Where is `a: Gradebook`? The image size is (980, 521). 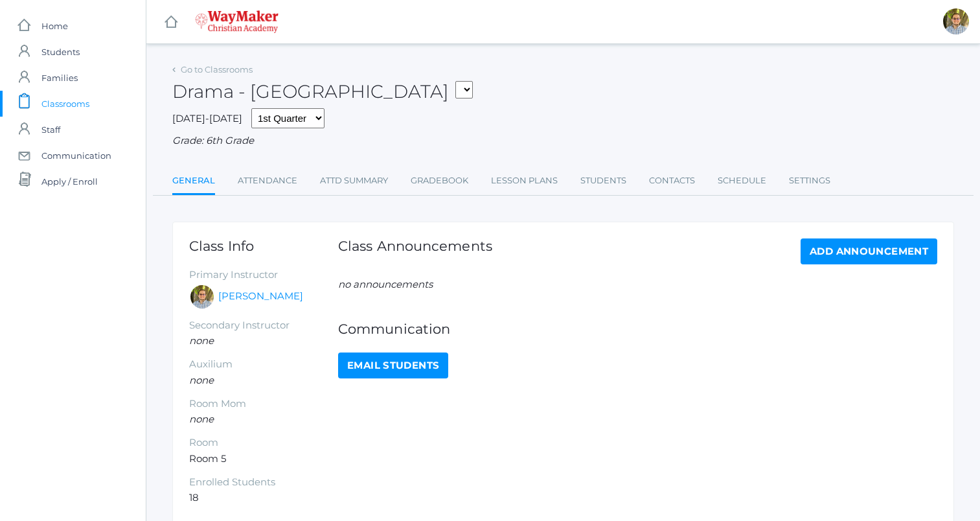
a: Gradebook is located at coordinates (440, 181).